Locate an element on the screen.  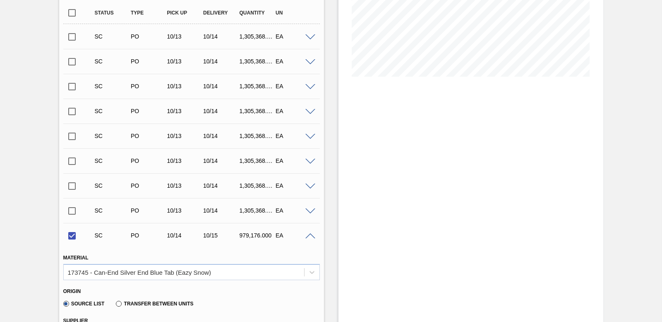
div: 979,176.000 is located at coordinates (257, 235).